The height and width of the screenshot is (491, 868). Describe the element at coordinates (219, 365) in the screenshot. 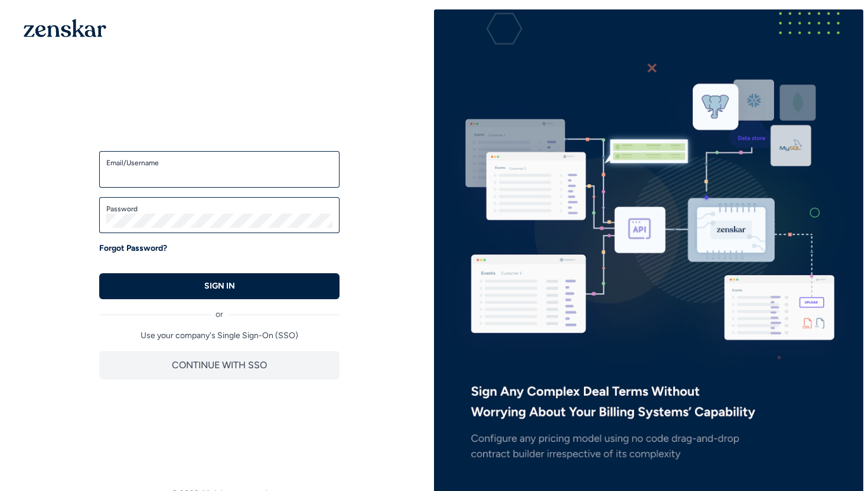

I see `button: CONTINUE WITH SSO` at that location.